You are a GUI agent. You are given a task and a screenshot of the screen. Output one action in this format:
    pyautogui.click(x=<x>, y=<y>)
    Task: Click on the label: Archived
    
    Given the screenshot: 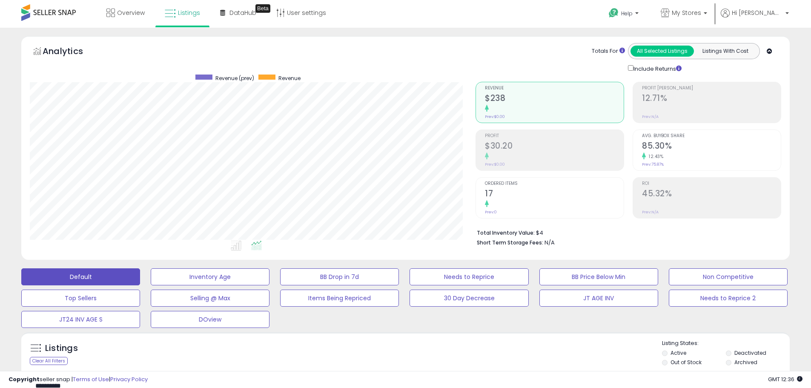 What is the action you would take?
    pyautogui.click(x=746, y=362)
    